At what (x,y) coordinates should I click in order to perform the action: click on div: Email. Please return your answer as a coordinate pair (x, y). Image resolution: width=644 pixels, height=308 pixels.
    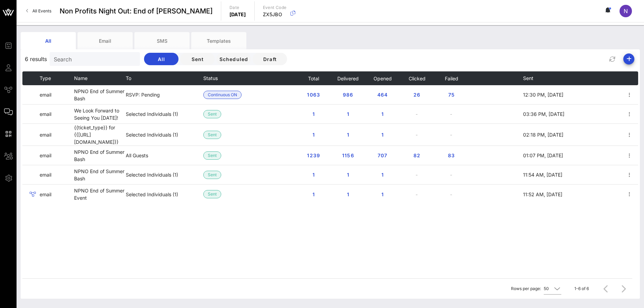
    Looking at the image, I should click on (105, 41).